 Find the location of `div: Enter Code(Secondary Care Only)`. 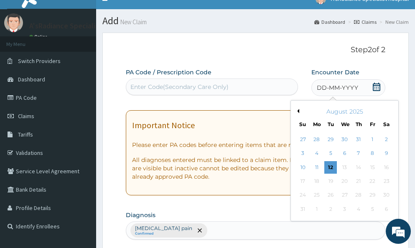

div: Enter Code(Secondary Care Only) is located at coordinates (179, 87).